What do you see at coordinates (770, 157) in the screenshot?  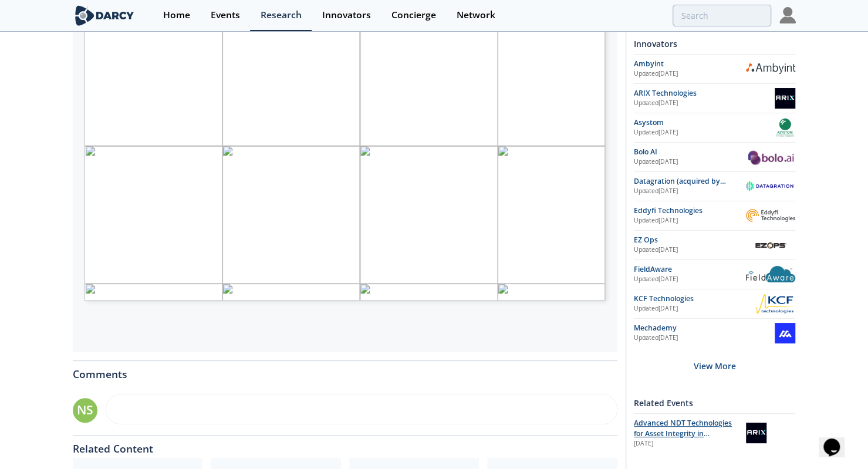 I see `img: Bolo AI` at bounding box center [770, 157].